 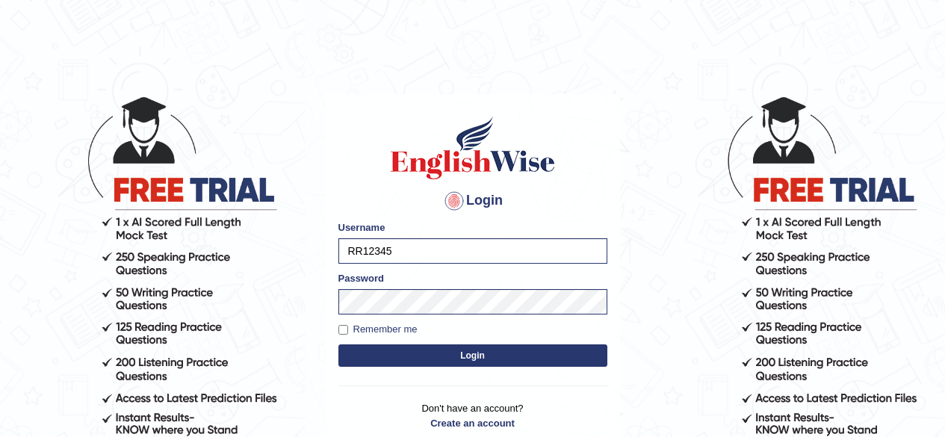 What do you see at coordinates (473, 148) in the screenshot?
I see `img: Logo of English Wise sign in for intelligent practice with AI` at bounding box center [473, 148].